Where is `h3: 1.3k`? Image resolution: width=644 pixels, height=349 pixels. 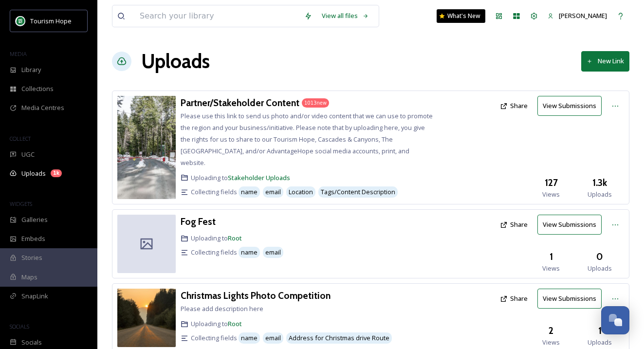
h3: 1.3k is located at coordinates (600, 183).